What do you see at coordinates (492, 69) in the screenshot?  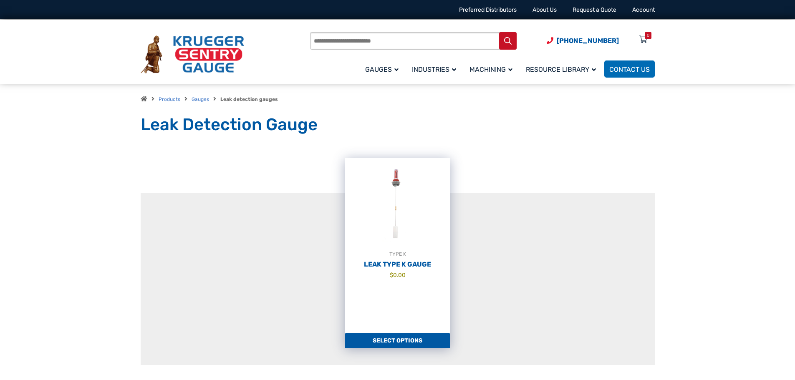 I see `a: Machining` at bounding box center [492, 69].